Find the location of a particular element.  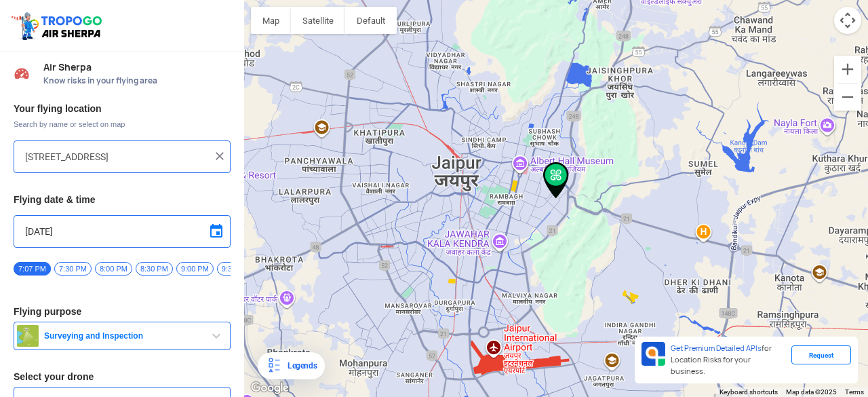

h3: Flying purpose is located at coordinates (122, 311).